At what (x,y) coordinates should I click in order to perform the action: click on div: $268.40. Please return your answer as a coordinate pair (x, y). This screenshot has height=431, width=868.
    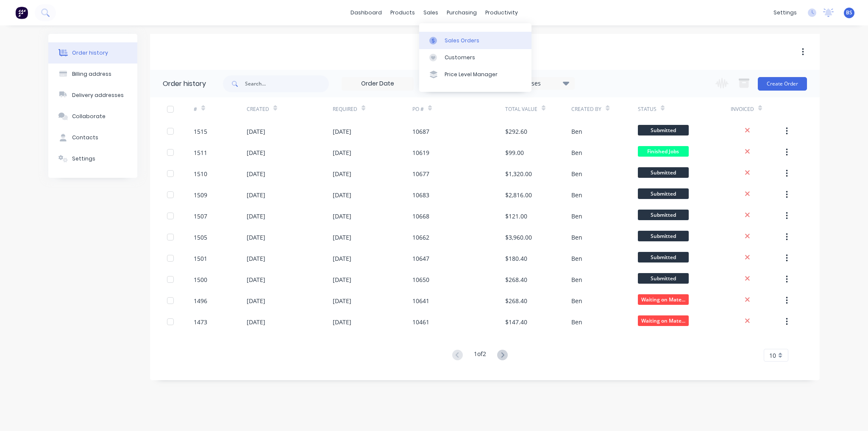
    Looking at the image, I should click on (516, 279).